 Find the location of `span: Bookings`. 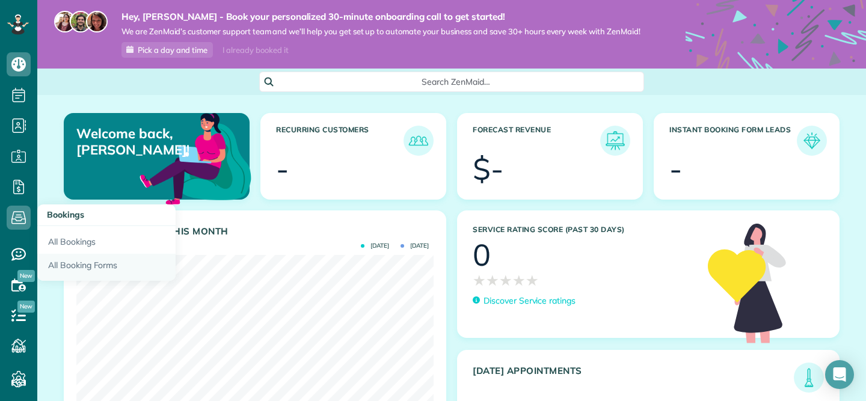

span: Bookings is located at coordinates (66, 215).